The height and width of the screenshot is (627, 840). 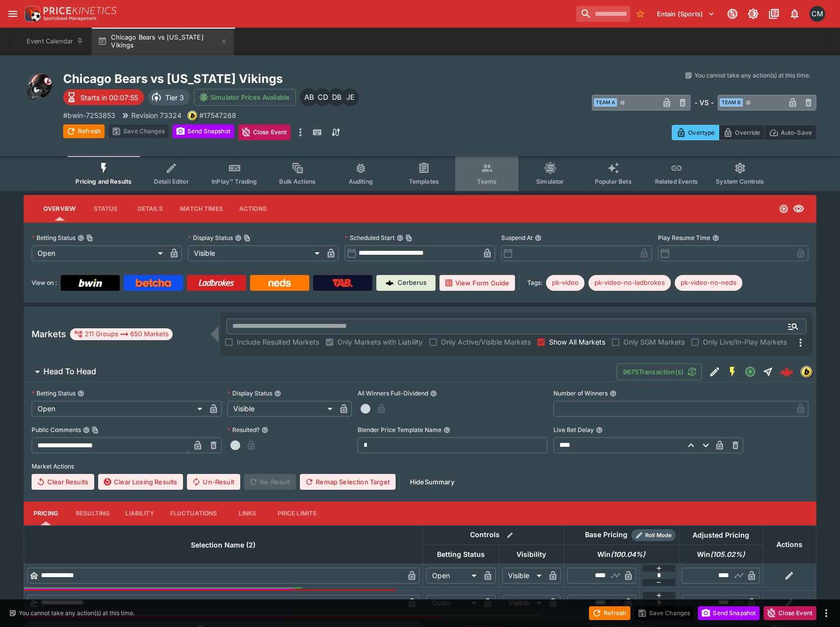 What do you see at coordinates (577, 341) in the screenshot?
I see `span: Show All Markets` at bounding box center [577, 341].